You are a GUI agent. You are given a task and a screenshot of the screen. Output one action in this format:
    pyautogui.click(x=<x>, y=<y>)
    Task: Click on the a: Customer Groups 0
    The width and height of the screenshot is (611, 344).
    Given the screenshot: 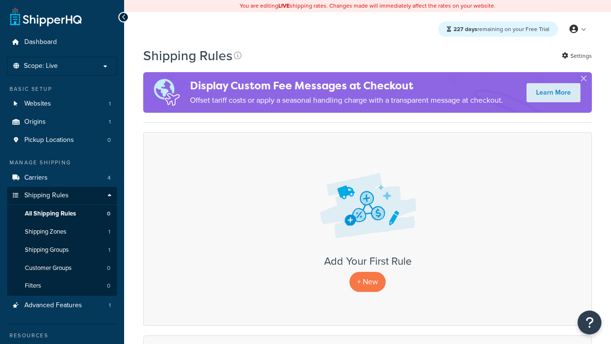 What is the action you would take?
    pyautogui.click(x=62, y=268)
    